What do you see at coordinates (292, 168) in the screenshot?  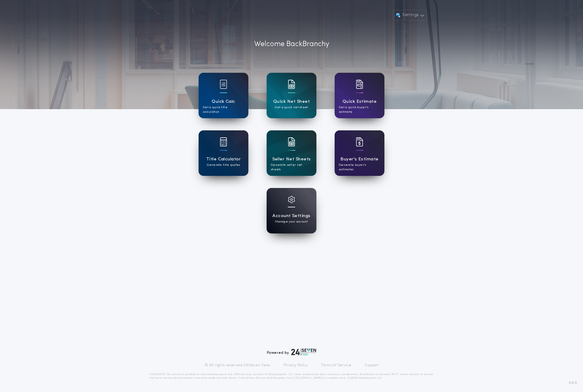 I see `p: Generate seller net sheets` at bounding box center [292, 168].